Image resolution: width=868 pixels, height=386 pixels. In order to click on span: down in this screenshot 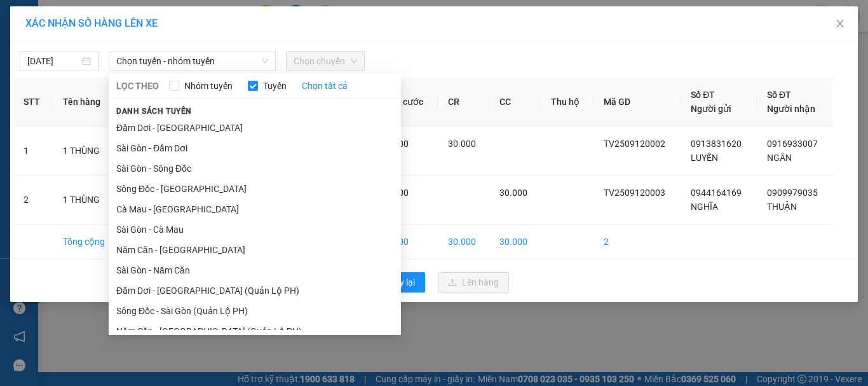, I will do `click(265, 61)`.